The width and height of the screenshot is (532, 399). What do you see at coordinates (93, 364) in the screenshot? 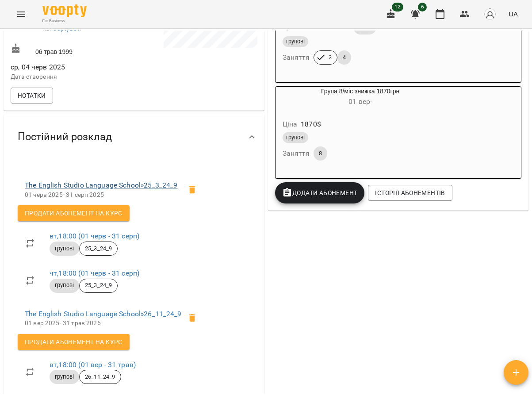
I see `a: вт,18:00 (01 вер - 31 трав)` at bounding box center [93, 364].